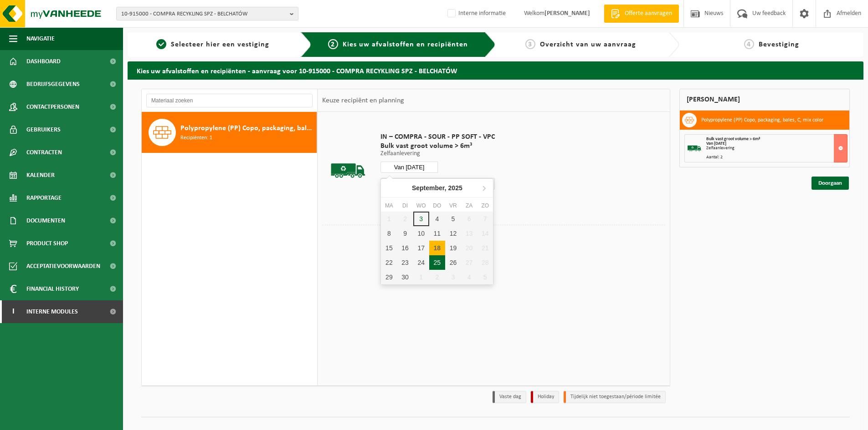 The width and height of the screenshot is (868, 430). What do you see at coordinates (455, 188) in the screenshot?
I see `i: 2025` at bounding box center [455, 188].